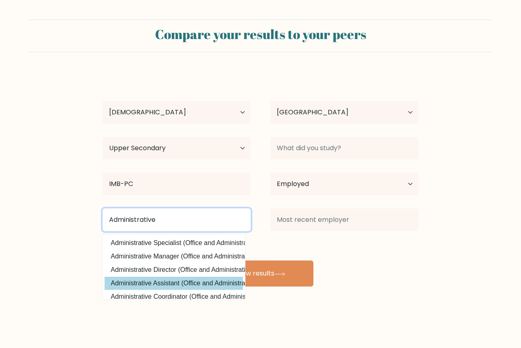 This screenshot has height=348, width=521. Describe the element at coordinates (174, 256) in the screenshot. I see `option: Administrative Manager (Office and Administrative Support)` at that location.